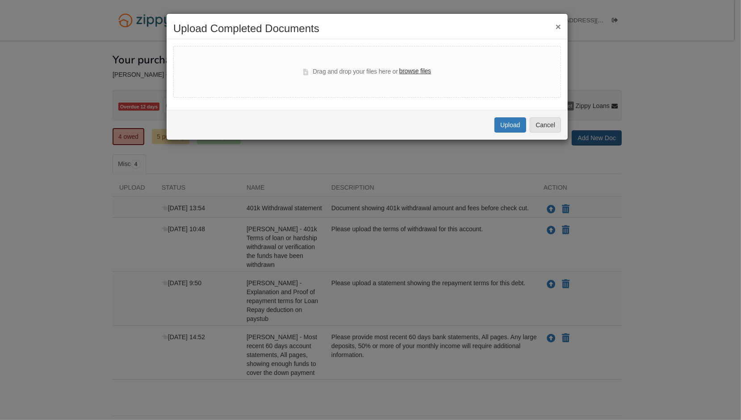  I want to click on div: Drag and drop your files here or, so click(367, 72).